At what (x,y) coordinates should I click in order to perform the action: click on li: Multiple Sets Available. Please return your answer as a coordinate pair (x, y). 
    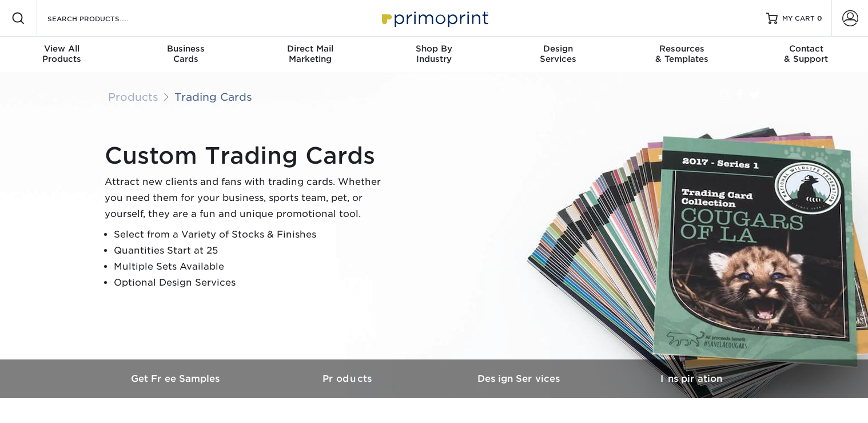
    Looking at the image, I should click on (252, 267).